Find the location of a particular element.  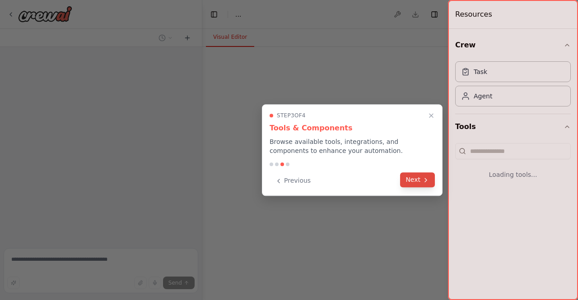

h3: Tools & Components is located at coordinates (352, 128).